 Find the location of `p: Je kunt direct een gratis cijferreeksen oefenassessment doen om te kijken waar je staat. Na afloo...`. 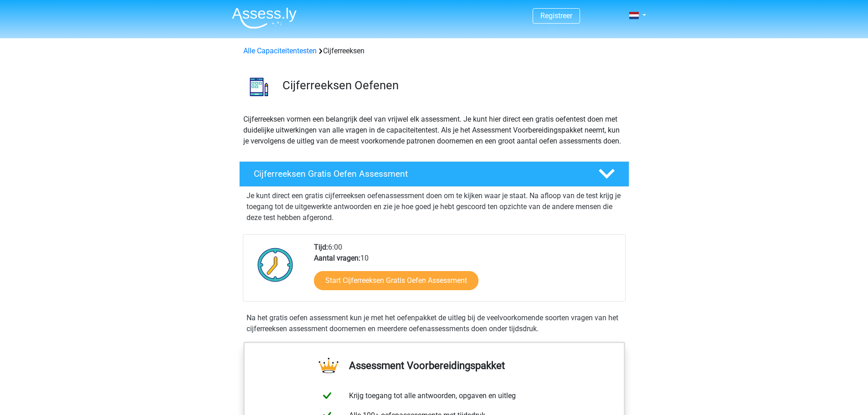

p: Je kunt direct een gratis cijferreeksen oefenassessment doen om te kijken waar je staat. Na afloo... is located at coordinates (435, 206).